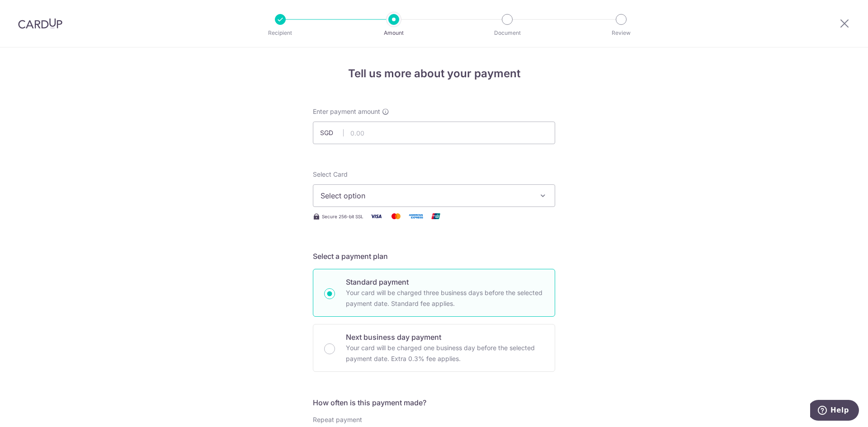 The height and width of the screenshot is (427, 868). What do you see at coordinates (445, 299) in the screenshot?
I see `p: Your card will be charged three business days before the selected payment date. Standard fee appl...` at bounding box center [445, 299].